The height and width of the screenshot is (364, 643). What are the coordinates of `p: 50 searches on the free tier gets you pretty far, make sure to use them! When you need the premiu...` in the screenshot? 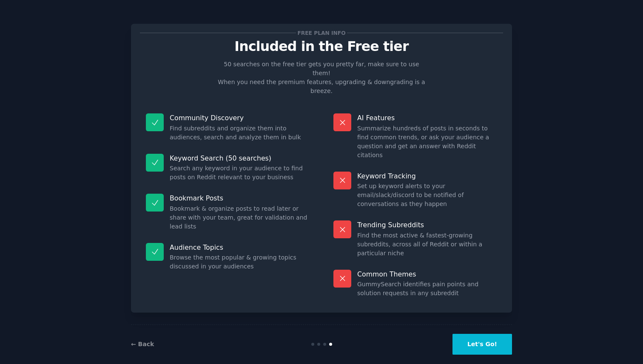 It's located at (322, 78).